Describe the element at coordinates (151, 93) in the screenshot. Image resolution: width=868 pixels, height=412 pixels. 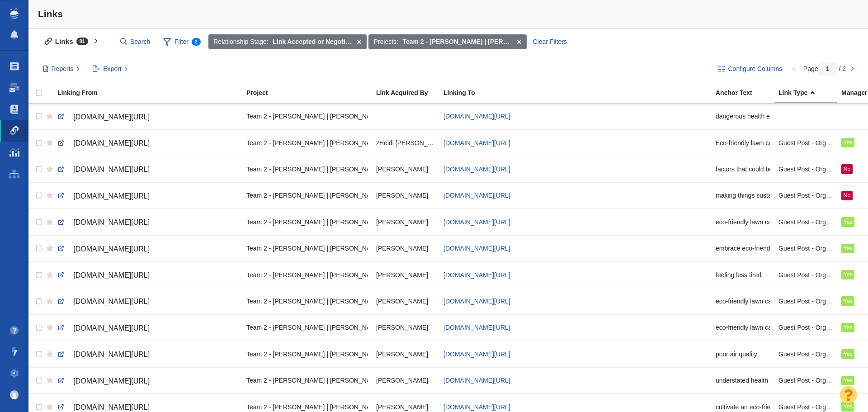
I see `a: Linking From` at that location.